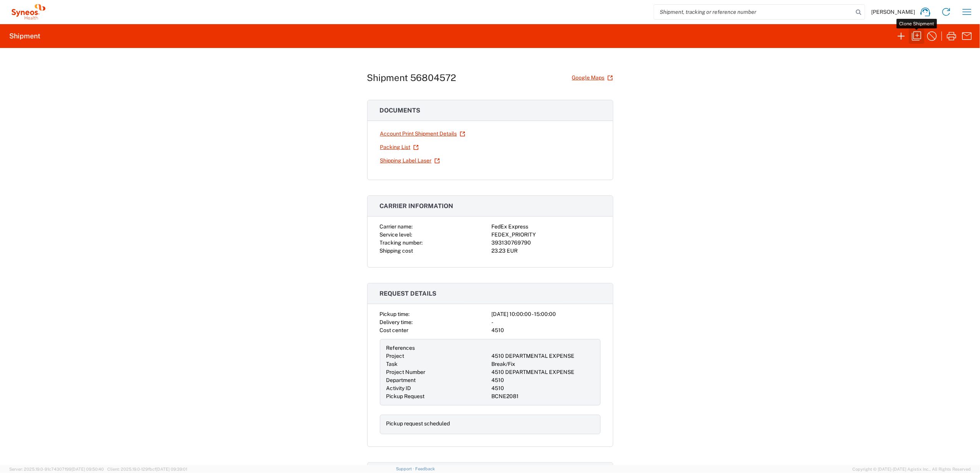  What do you see at coordinates (437, 396) in the screenshot?
I see `div: Pickup Request` at bounding box center [437, 396].